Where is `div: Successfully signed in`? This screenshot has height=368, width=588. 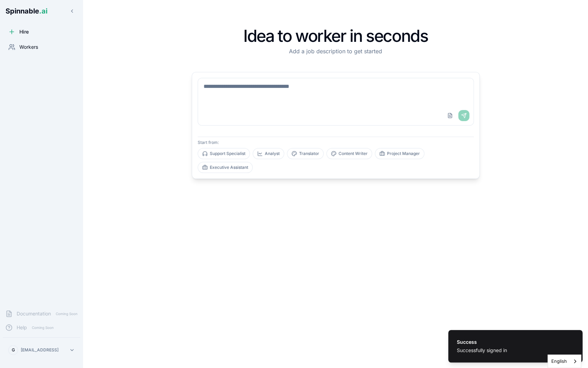 div: Successfully signed in is located at coordinates (482, 350).